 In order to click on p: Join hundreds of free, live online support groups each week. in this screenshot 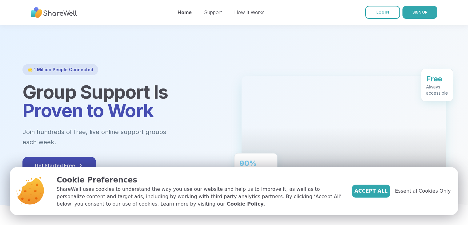, I will do `click(111, 137)`.